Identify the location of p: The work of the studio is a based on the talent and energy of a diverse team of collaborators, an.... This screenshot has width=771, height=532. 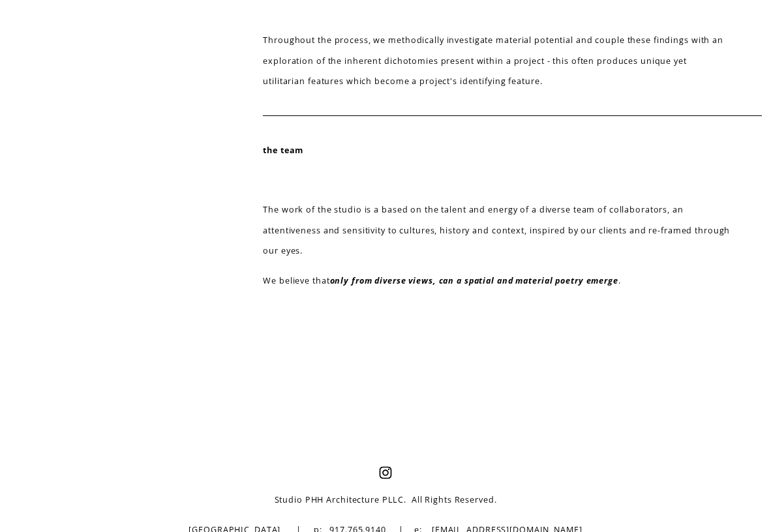
(497, 231).